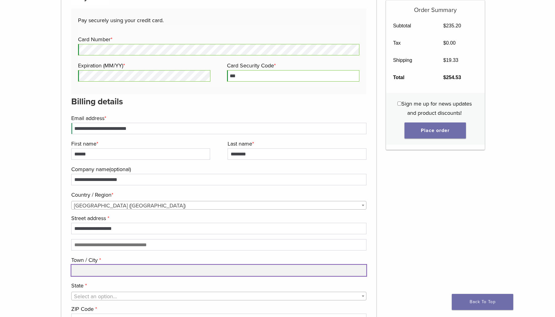  Describe the element at coordinates (219, 101) in the screenshot. I see `h3: Billing details` at that location.